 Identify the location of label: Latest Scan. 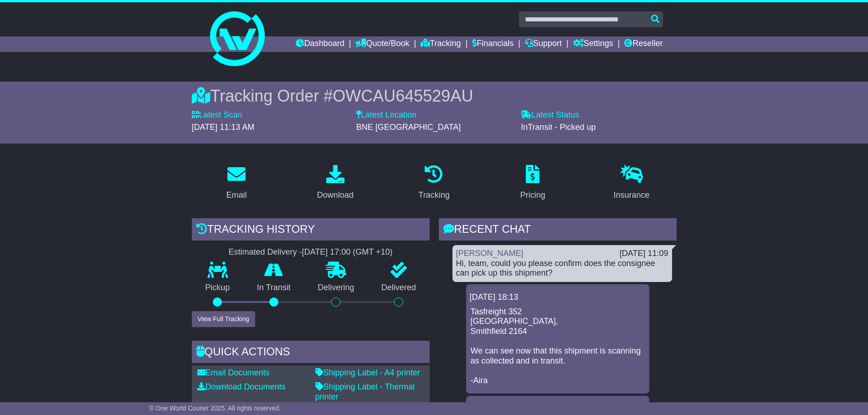
(217, 116).